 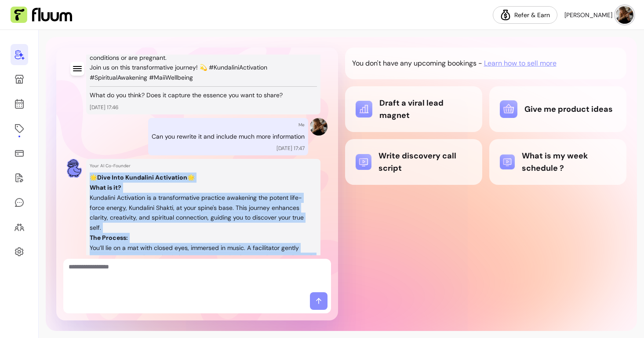 I want to click on a: Home, so click(x=19, y=54).